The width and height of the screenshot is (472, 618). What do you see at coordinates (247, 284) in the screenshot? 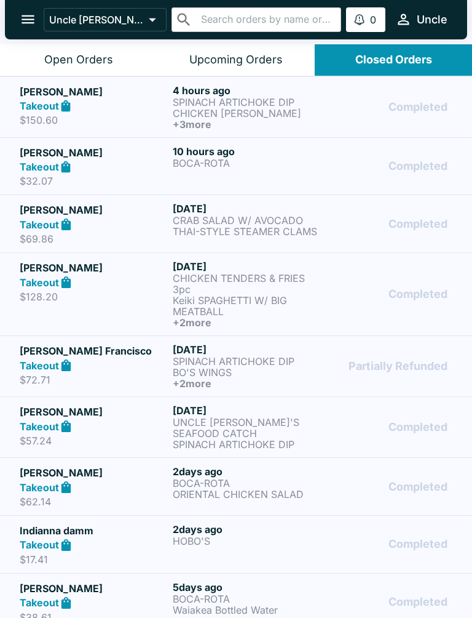
I see `p: CHICKEN TENDERS & FRIES 3pc` at bounding box center [247, 284].